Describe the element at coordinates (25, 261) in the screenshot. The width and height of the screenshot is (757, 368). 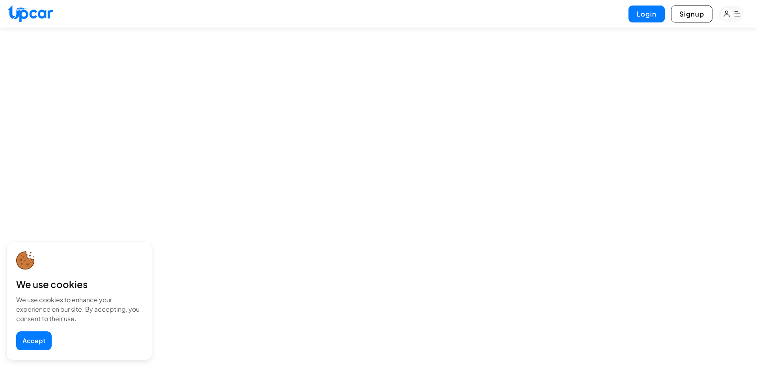
I see `img: cookie-icon.svg` at that location.